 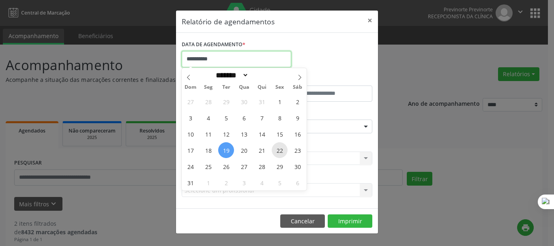 I want to click on span: Julho 31, 2025, so click(x=262, y=101).